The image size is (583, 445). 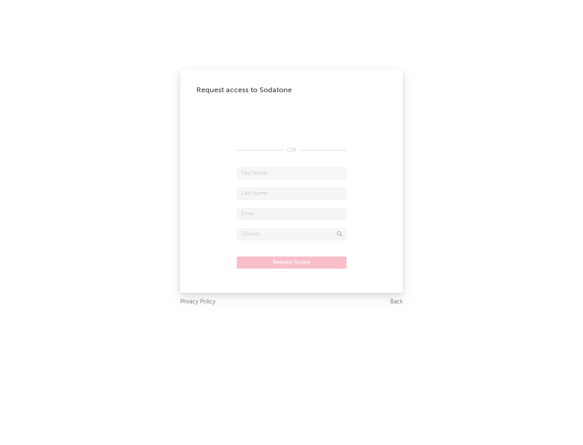 I want to click on button: Request Access, so click(x=291, y=263).